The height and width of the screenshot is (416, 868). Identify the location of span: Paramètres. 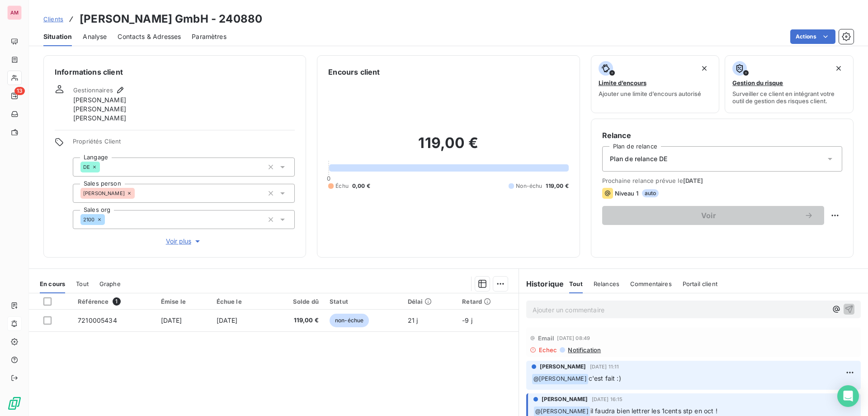
(209, 37).